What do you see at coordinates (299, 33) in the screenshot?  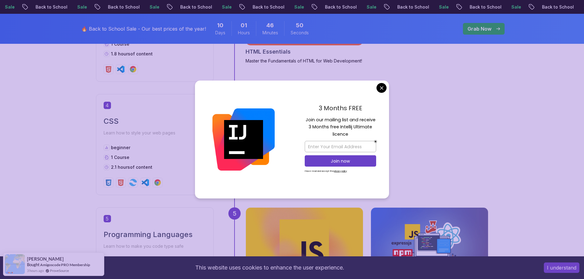 I see `span: Seconds` at bounding box center [299, 33].